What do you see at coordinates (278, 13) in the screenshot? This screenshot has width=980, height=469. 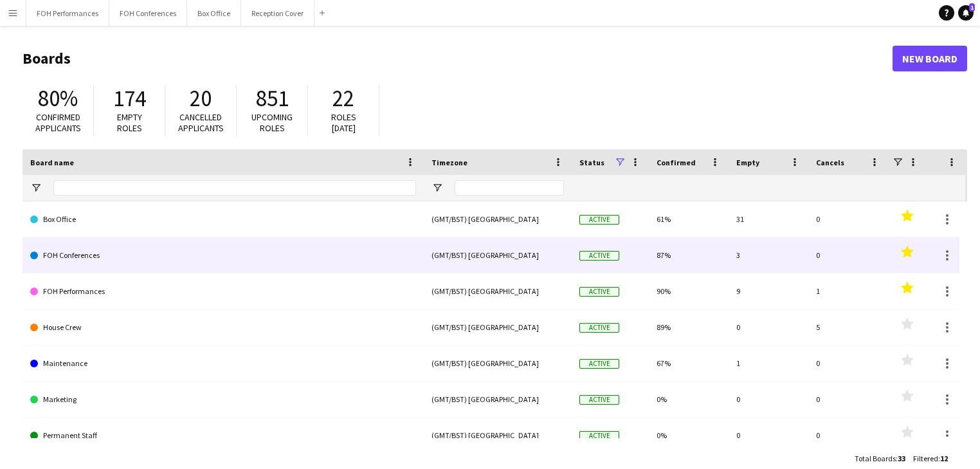 I see `button: Reception Cover` at bounding box center [278, 13].